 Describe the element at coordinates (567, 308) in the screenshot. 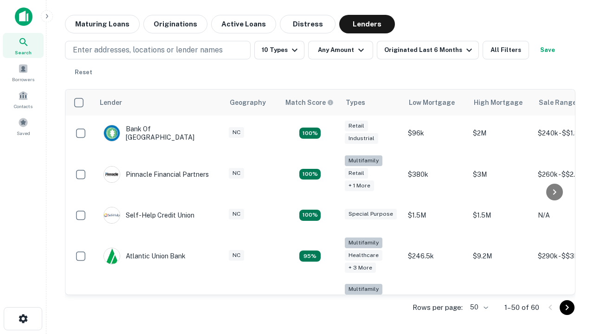

I see `button: Go to next page` at that location.